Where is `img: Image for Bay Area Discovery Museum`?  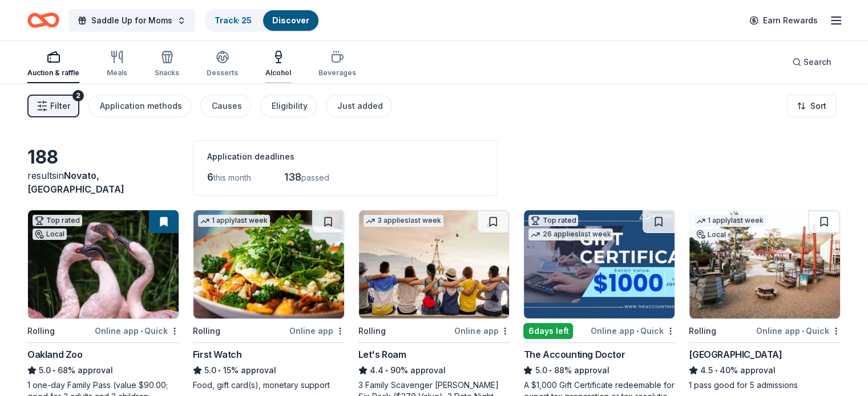 img: Image for Bay Area Discovery Museum is located at coordinates (765, 264).